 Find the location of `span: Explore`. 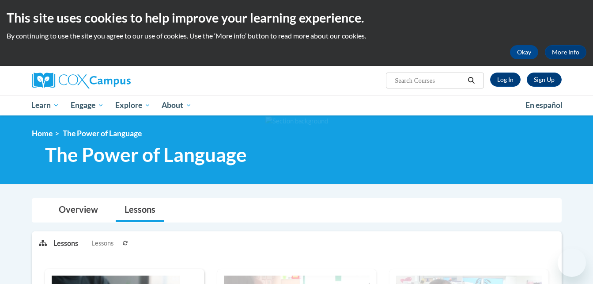

span: Explore is located at coordinates (133, 105).